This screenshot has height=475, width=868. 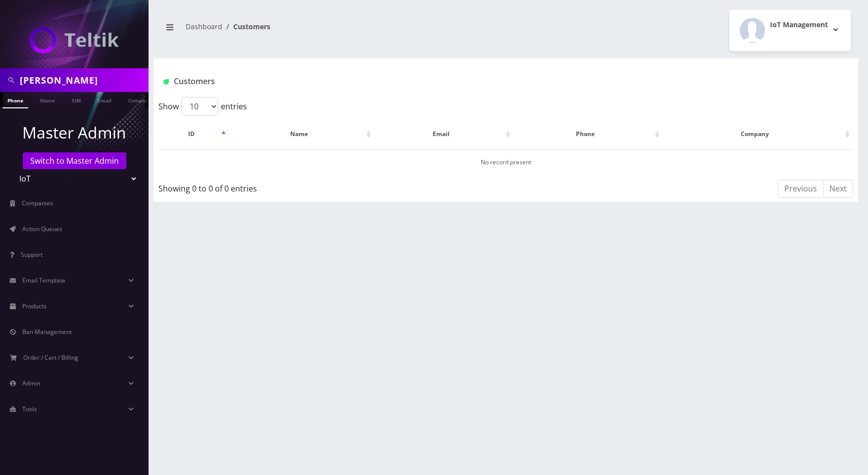 I want to click on li: Customers, so click(x=246, y=26).